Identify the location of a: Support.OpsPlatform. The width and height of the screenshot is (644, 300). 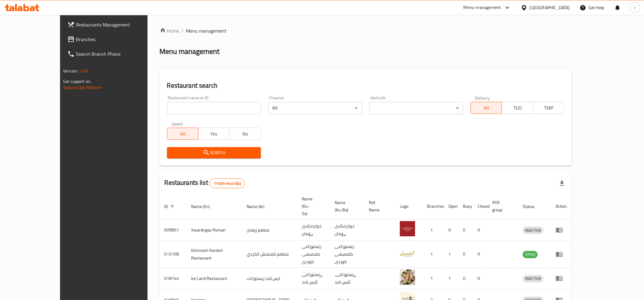
(82, 87).